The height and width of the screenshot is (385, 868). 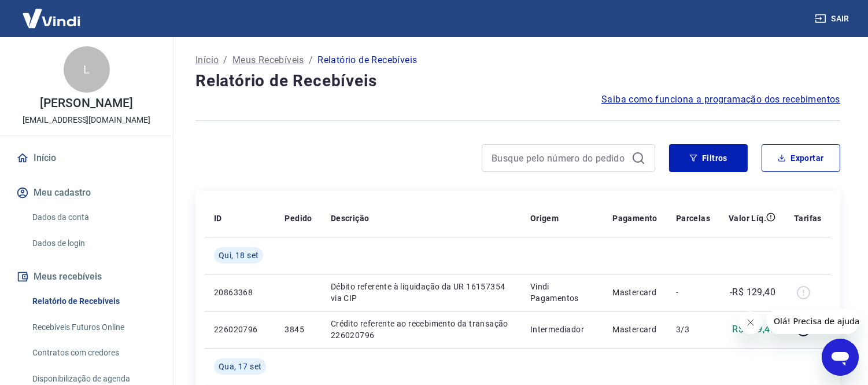 What do you see at coordinates (721, 100) in the screenshot?
I see `span: Saiba como funciona a programação dos recebimentos` at bounding box center [721, 100].